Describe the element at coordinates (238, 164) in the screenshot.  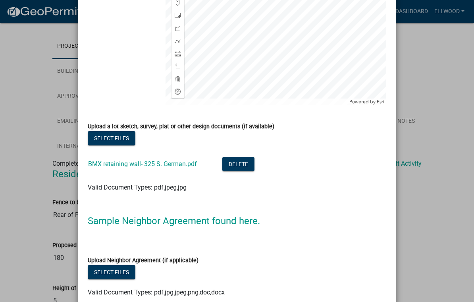
I see `wm-modal-confirm: Delete Document` at that location.